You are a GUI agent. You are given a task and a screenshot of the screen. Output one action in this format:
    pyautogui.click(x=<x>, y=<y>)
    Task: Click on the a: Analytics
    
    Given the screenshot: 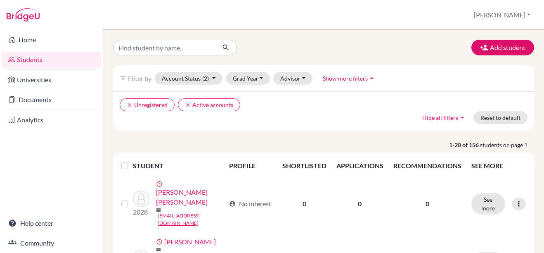 What is the action you would take?
    pyautogui.click(x=51, y=120)
    